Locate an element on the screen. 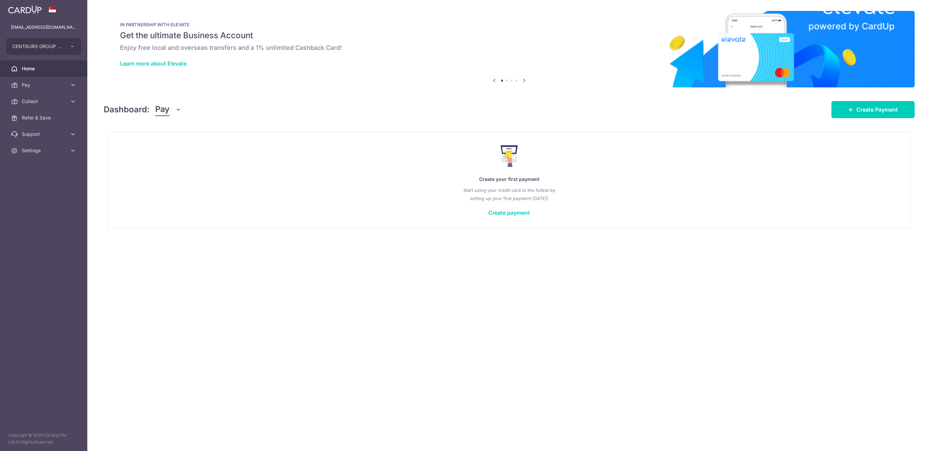  button: Pay is located at coordinates (168, 109).